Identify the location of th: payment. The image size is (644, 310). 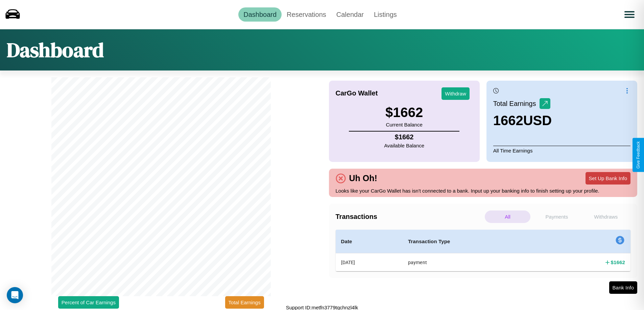
(474, 263).